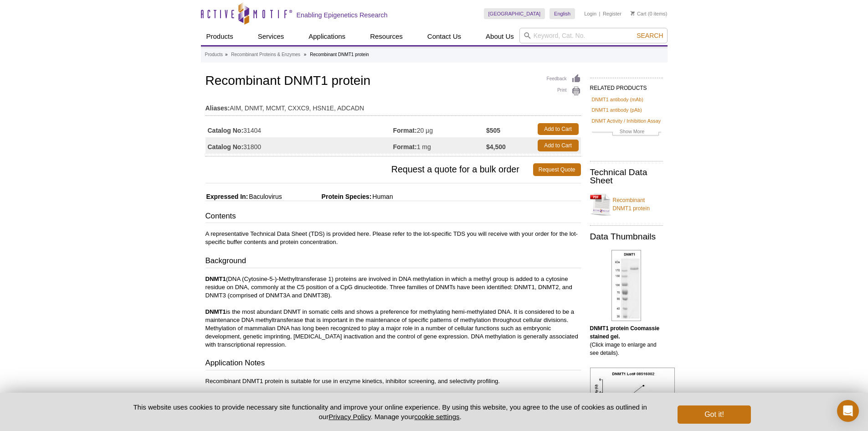 The image size is (868, 431). Describe the element at coordinates (265, 54) in the screenshot. I see `a: Recombinant Proteins & Enzymes` at that location.